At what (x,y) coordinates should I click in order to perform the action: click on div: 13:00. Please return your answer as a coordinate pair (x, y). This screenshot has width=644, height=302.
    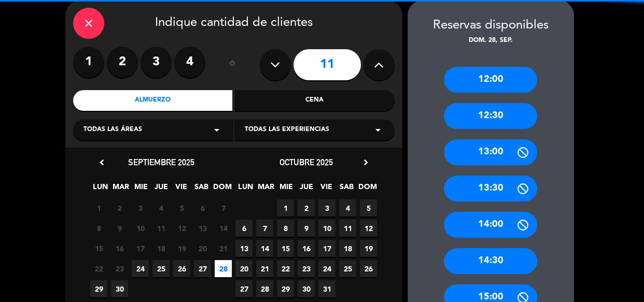
    Looking at the image, I should click on (490, 152).